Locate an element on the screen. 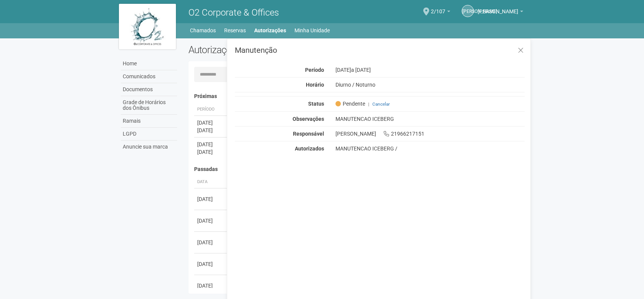 This screenshot has height=299, width=644. strong: Período is located at coordinates (315, 70).